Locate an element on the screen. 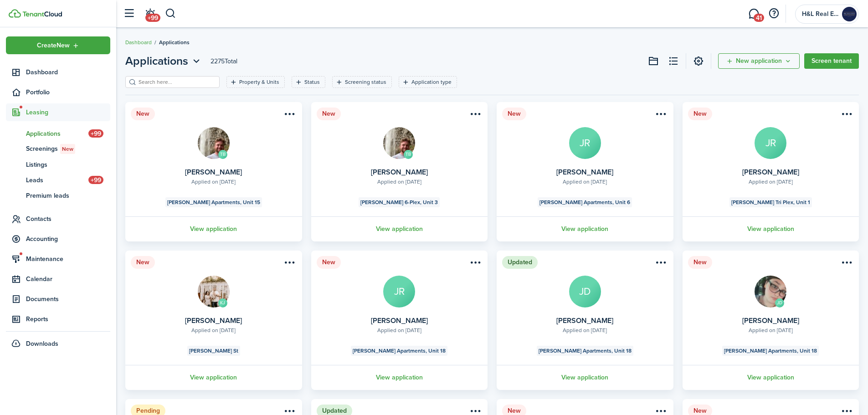 The height and width of the screenshot is (415, 868). span: Dashboard is located at coordinates (68, 72).